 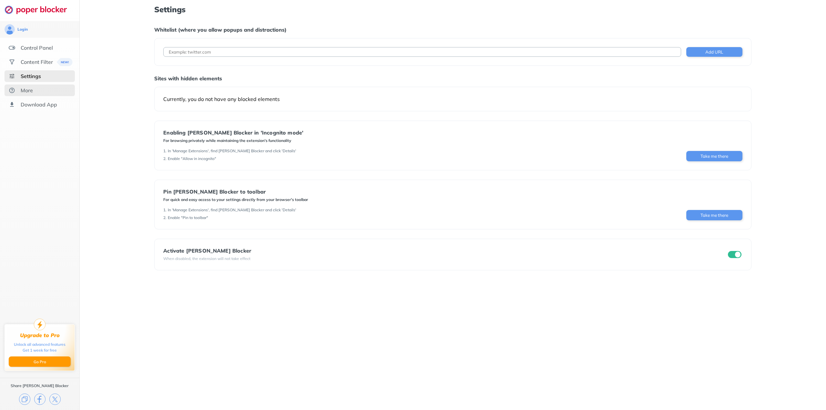 I want to click on div: More, so click(x=27, y=90).